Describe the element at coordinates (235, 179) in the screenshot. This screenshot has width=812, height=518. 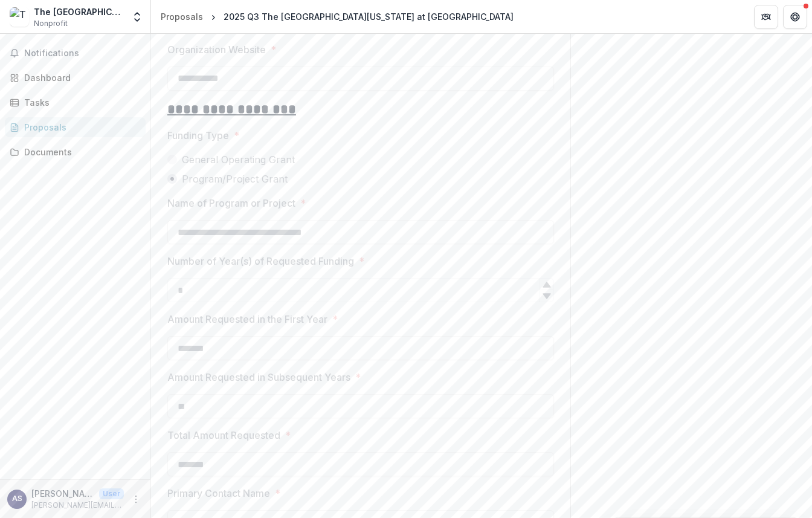
I see `span: Program/Project Grant` at that location.